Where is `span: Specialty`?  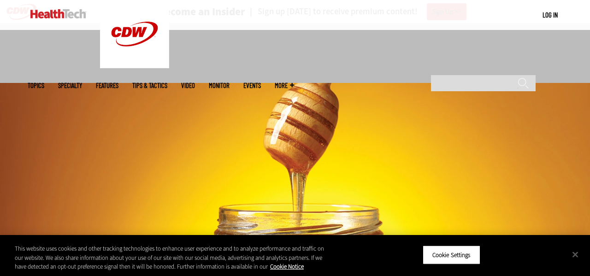
span: Specialty is located at coordinates (70, 85).